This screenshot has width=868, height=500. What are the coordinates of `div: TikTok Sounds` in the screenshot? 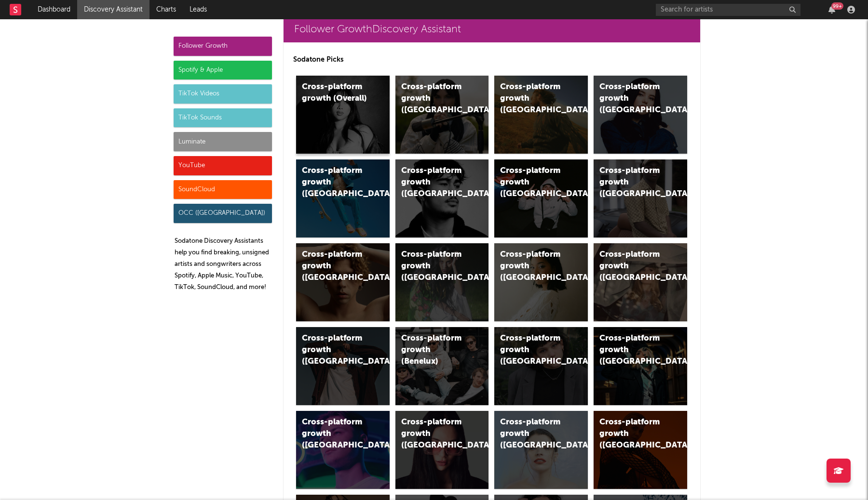 It's located at (223, 118).